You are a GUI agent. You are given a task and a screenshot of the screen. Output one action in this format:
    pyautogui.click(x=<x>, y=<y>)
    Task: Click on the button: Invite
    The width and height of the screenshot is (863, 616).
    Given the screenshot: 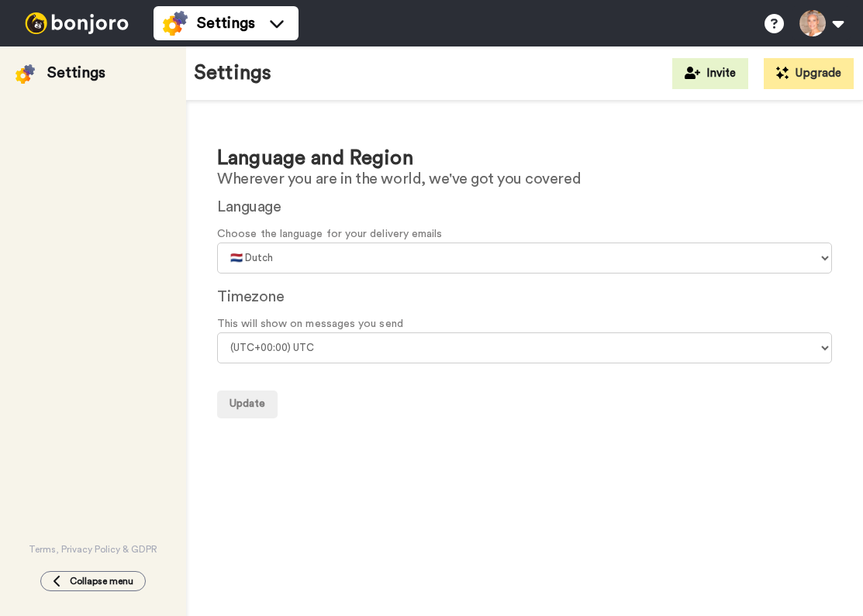 What is the action you would take?
    pyautogui.click(x=710, y=74)
    